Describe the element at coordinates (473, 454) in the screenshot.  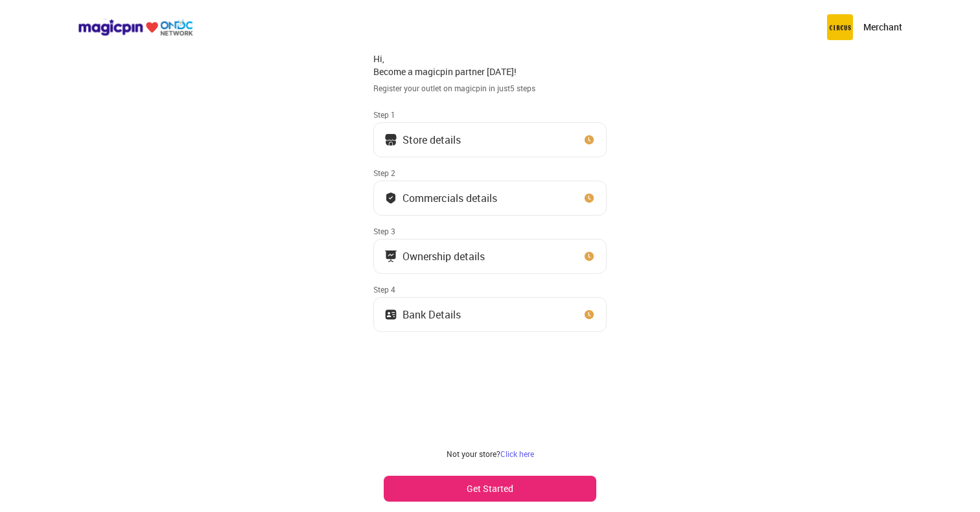
I see `span: Not your store?` at that location.